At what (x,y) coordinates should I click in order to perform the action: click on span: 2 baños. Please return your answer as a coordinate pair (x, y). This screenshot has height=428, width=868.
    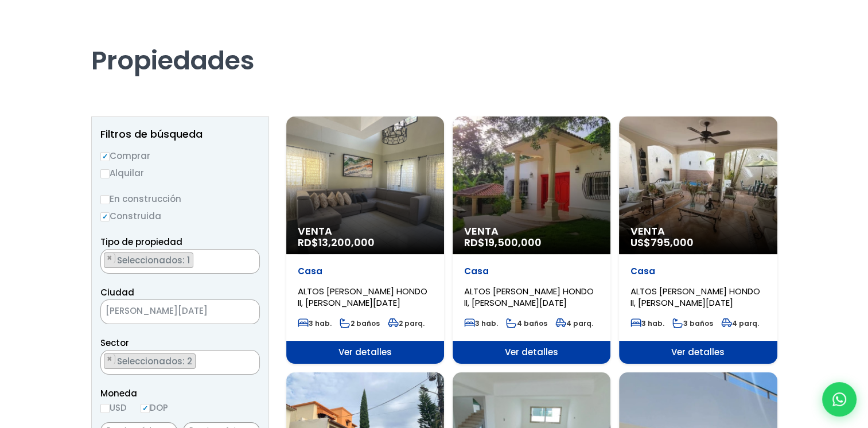
    Looking at the image, I should click on (360, 323).